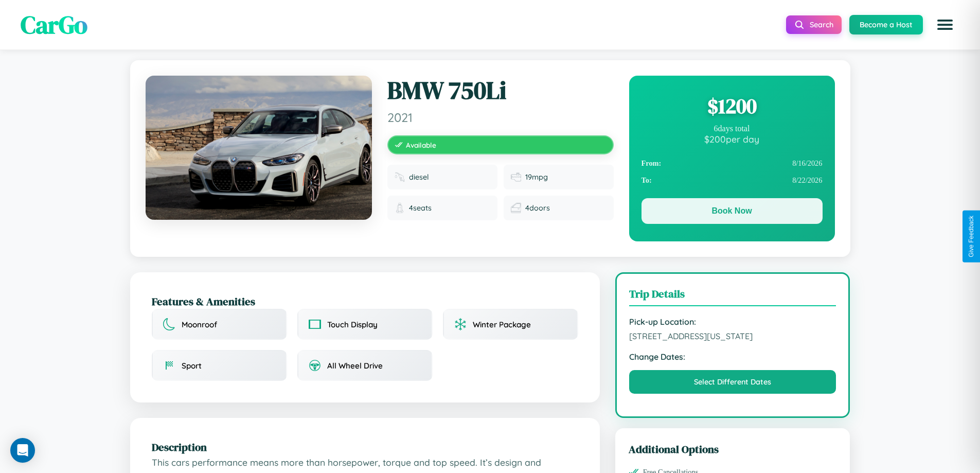  What do you see at coordinates (259, 147) in the screenshot?
I see `img: BMW 750Li 2021` at bounding box center [259, 147].